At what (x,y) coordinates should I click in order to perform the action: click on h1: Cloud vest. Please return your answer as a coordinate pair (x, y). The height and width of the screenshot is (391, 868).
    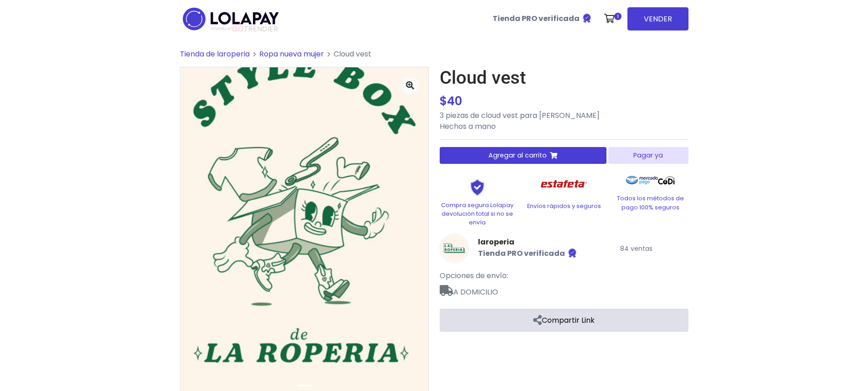
    Looking at the image, I should click on (564, 78).